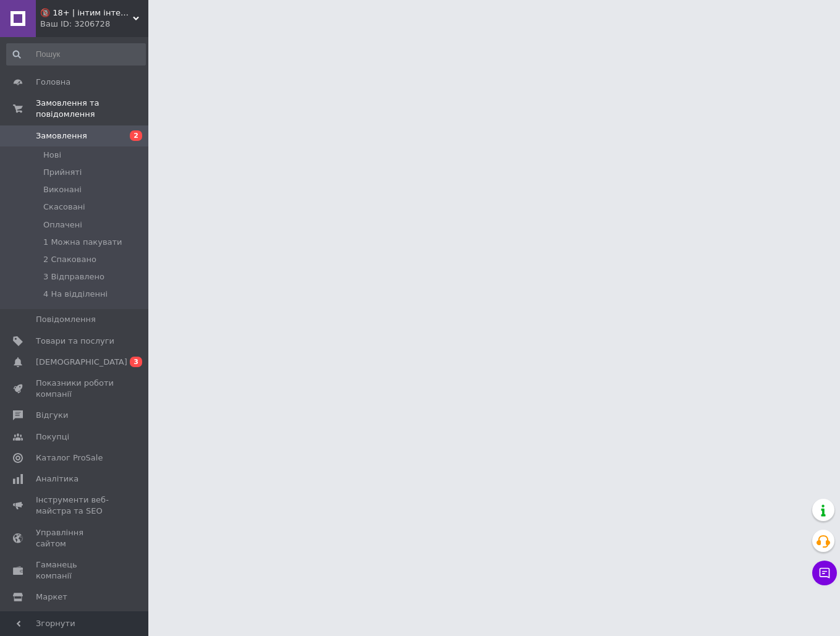  I want to click on span: Товари та послуги, so click(75, 341).